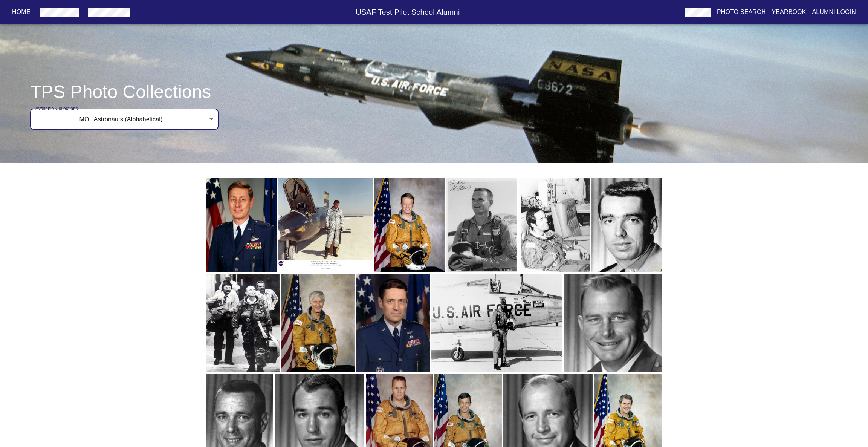 This screenshot has width=868, height=447. Describe the element at coordinates (555, 225) in the screenshot. I see `img: Robert Crippen, Class1965A, MOL II Astronaut` at that location.